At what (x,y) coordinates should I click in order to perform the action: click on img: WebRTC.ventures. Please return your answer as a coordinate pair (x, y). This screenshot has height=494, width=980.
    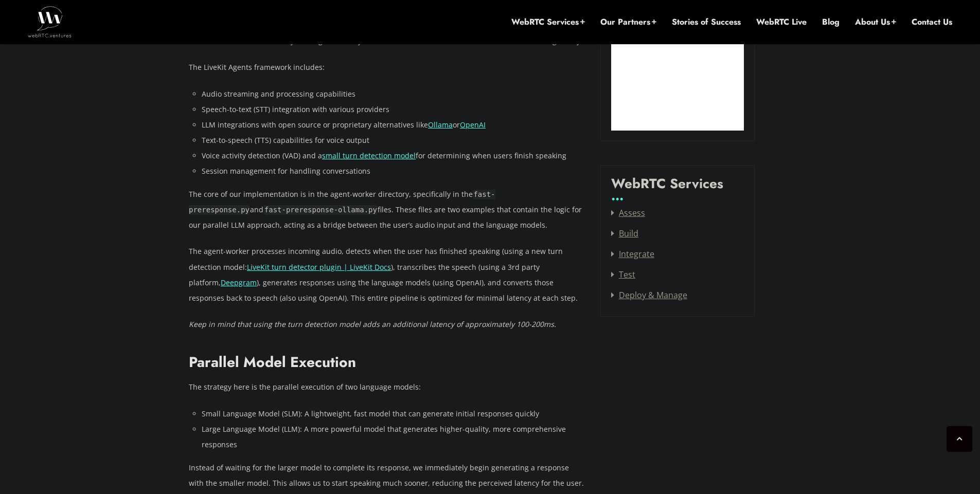
    Looking at the image, I should click on (49, 22).